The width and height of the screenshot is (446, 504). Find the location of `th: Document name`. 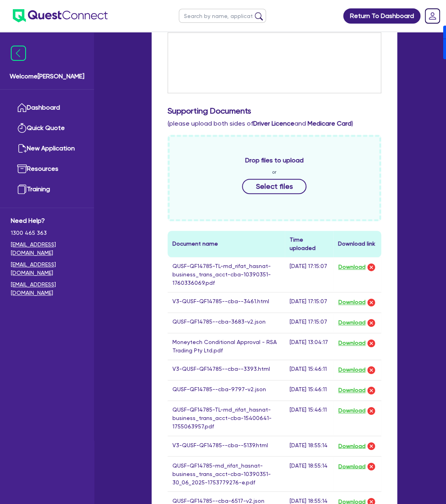

th: Document name is located at coordinates (226, 244).